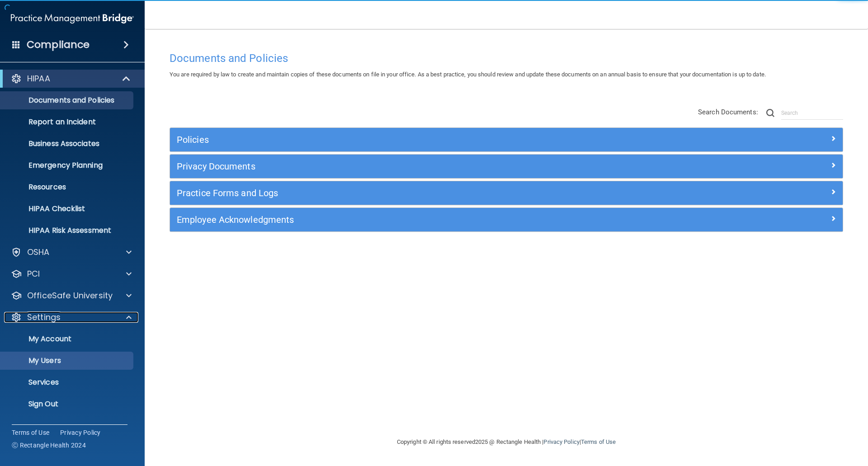 The image size is (868, 466). Describe the element at coordinates (68, 339) in the screenshot. I see `p: My Account` at that location.